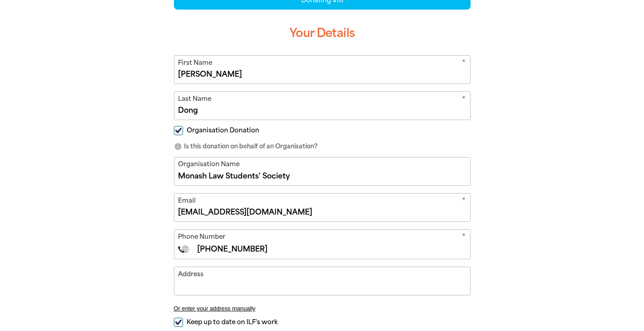 The image size is (644, 331). Describe the element at coordinates (223, 130) in the screenshot. I see `span: Organisation Donation` at that location.